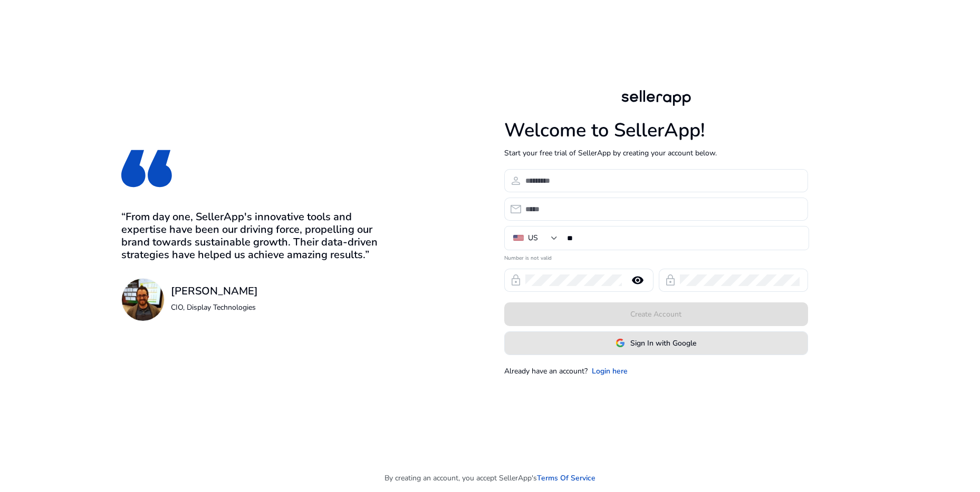 This screenshot has width=980, height=492. I want to click on mat-icon: remove_red_eye, so click(638, 281).